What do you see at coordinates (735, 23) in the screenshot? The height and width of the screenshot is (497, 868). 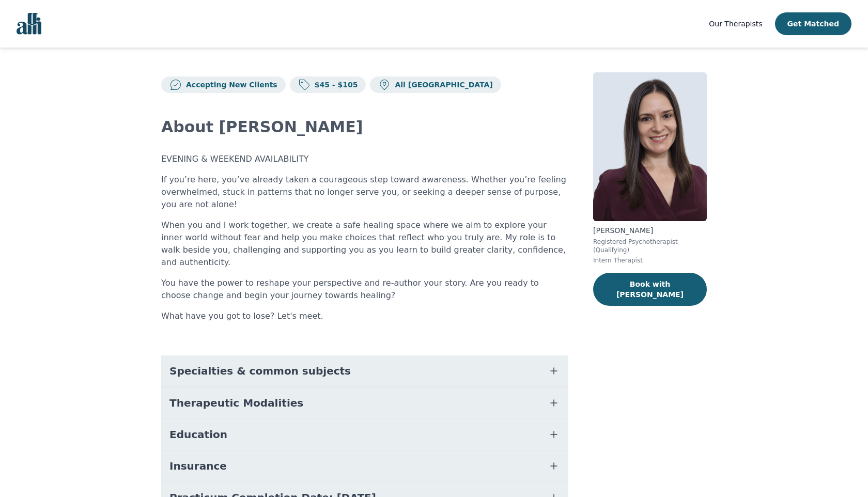 I see `span: Our Therapists` at bounding box center [735, 23].